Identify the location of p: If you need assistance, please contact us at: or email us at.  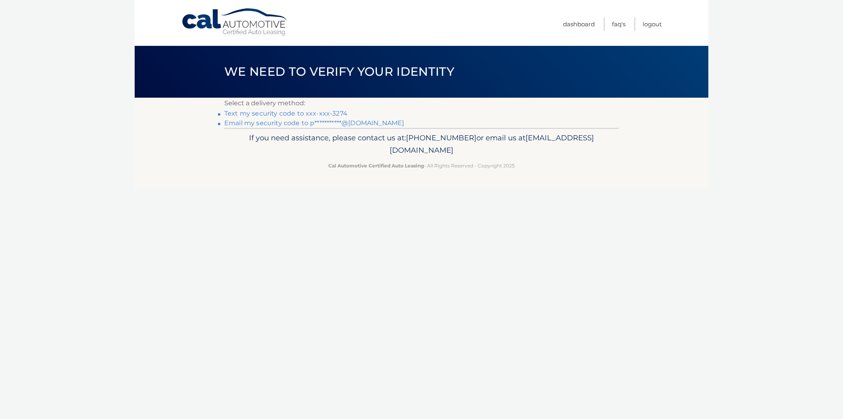
(422, 144).